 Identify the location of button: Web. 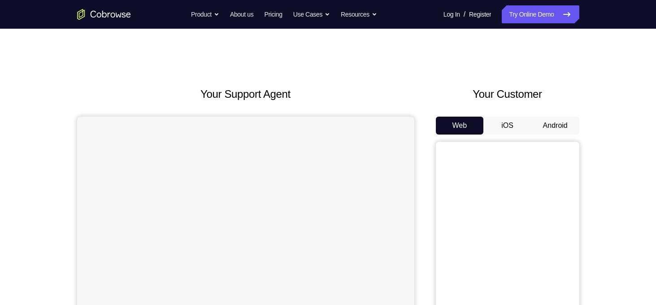
(460, 126).